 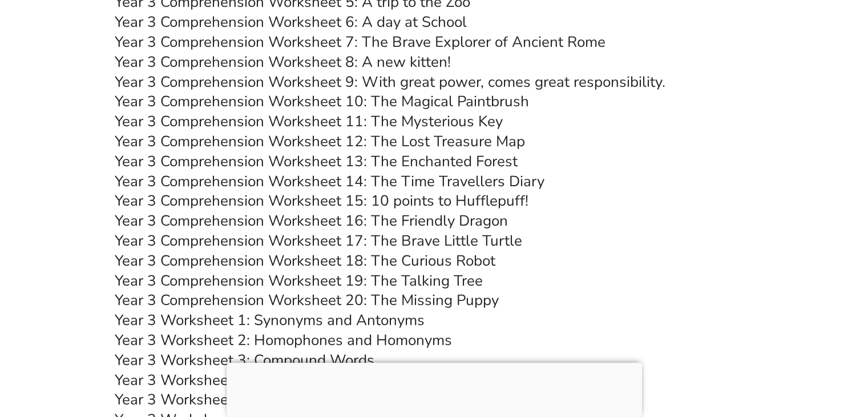 I want to click on a: Year 3 Comprehension Worksheet 19: The Talking Tree, so click(x=299, y=280).